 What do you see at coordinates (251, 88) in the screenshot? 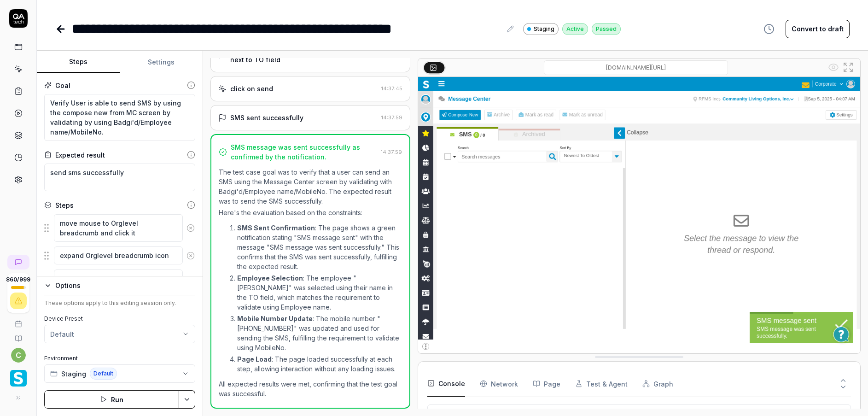
I see `div: click on send` at bounding box center [251, 88].